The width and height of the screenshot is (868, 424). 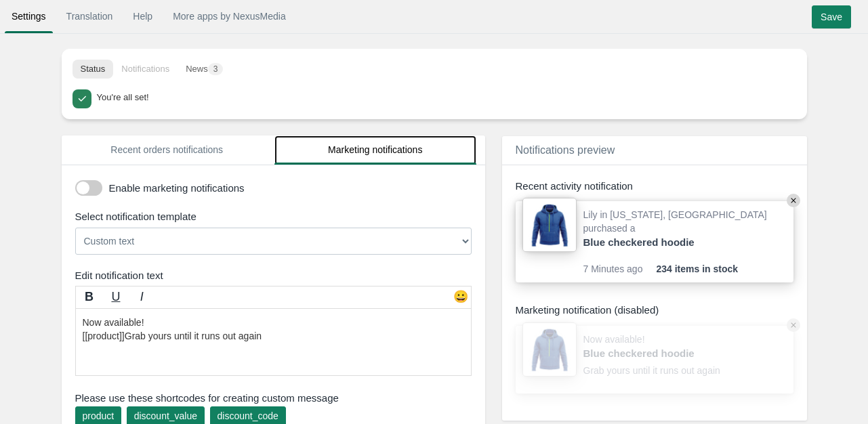 I want to click on b: B, so click(x=89, y=297).